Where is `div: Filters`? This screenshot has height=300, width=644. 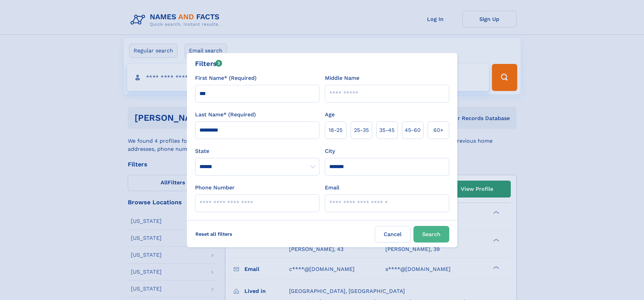 div: Filters is located at coordinates (209, 64).